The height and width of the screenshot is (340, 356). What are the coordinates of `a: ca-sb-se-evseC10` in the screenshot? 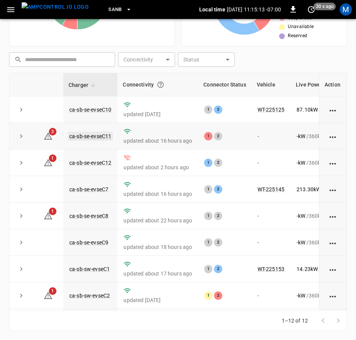 It's located at (90, 110).